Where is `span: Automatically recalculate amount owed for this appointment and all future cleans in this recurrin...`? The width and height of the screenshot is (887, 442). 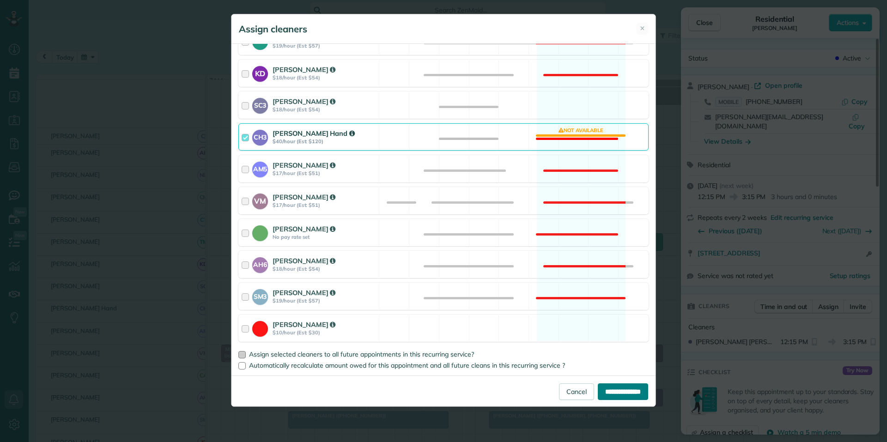 span: Automatically recalculate amount owed for this appointment and all future cleans in this recurrin... is located at coordinates (407, 365).